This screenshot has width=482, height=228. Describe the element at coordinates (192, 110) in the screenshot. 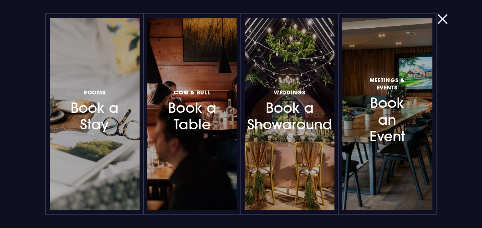

I see `h3: Book a Table` at that location.